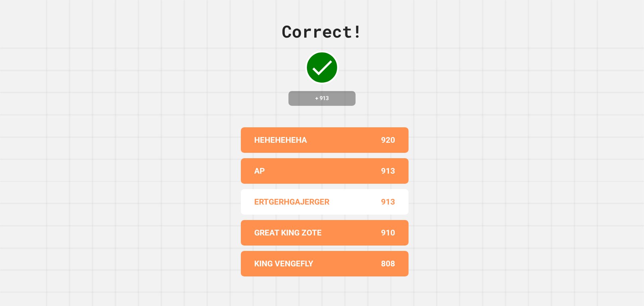 This screenshot has width=644, height=306. What do you see at coordinates (284, 264) in the screenshot?
I see `p: KING VENGEFLY` at bounding box center [284, 264].